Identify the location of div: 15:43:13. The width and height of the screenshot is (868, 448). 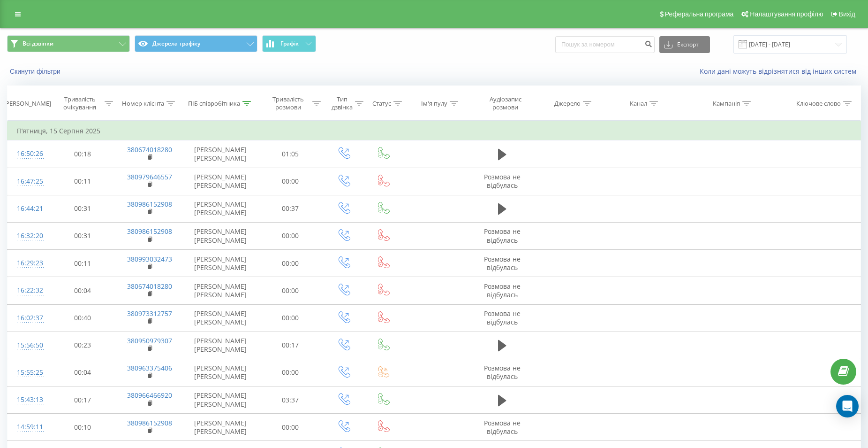
(28, 400).